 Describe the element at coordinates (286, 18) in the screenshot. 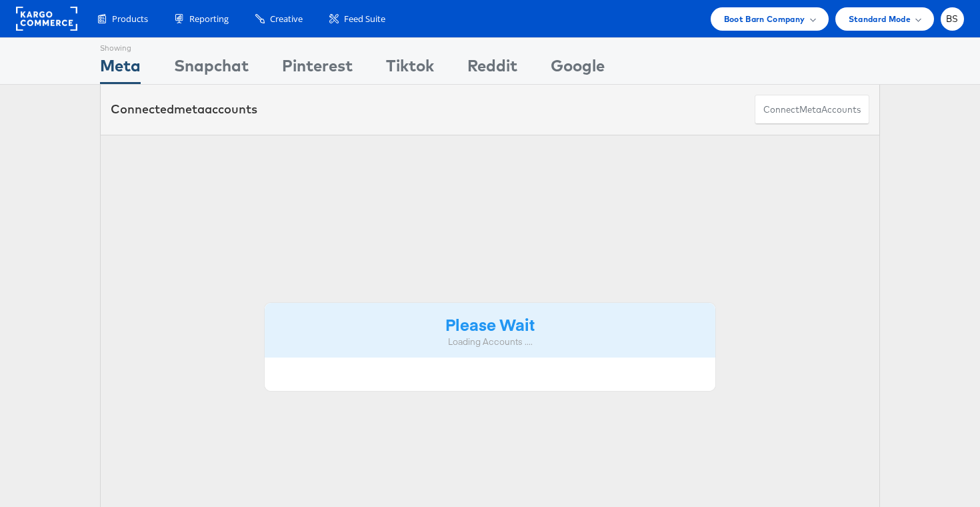

I see `span: Creative` at that location.